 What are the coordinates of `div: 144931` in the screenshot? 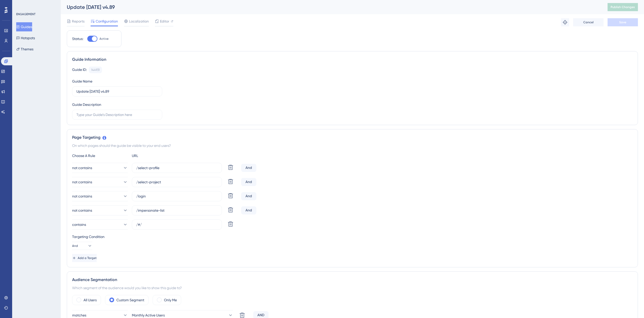 It's located at (96, 70).